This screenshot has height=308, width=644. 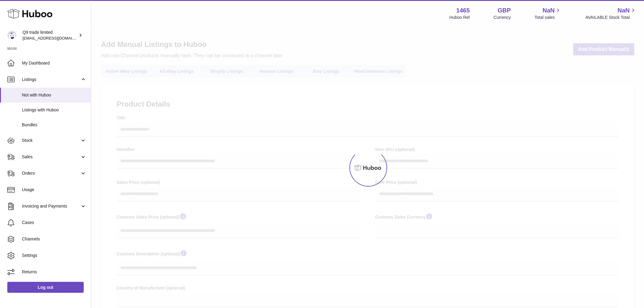 What do you see at coordinates (46, 288) in the screenshot?
I see `a: Log out` at bounding box center [46, 288].